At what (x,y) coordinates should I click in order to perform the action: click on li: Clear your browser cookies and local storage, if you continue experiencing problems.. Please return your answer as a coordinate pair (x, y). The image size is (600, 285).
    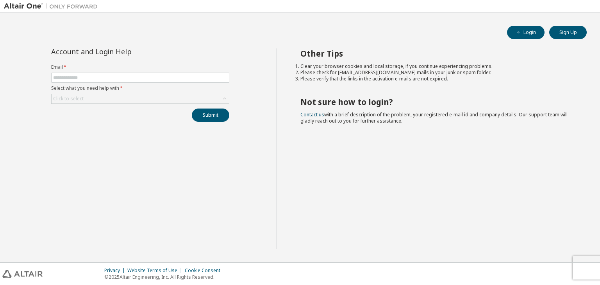
    Looking at the image, I should click on (437, 66).